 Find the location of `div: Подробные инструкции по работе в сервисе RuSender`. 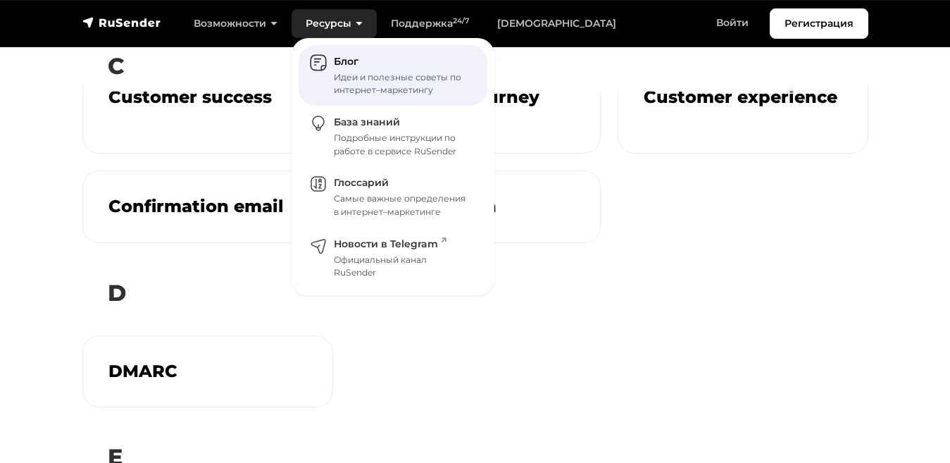

div: Подробные инструкции по работе в сервисе RuSender is located at coordinates (402, 144).